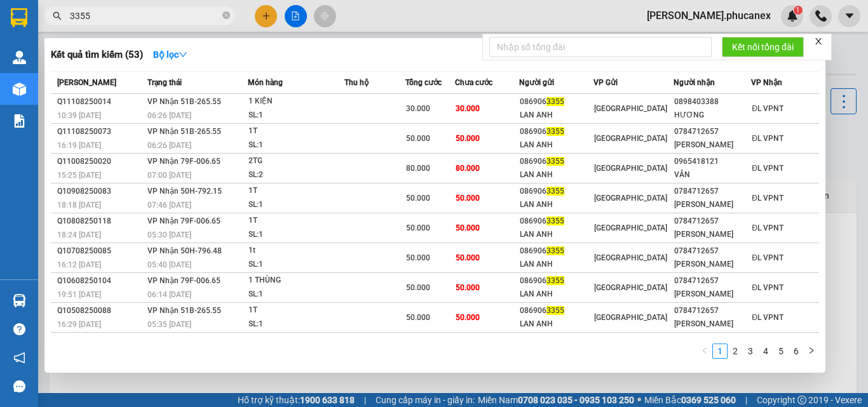 Image resolution: width=868 pixels, height=407 pixels. What do you see at coordinates (782, 351) in the screenshot?
I see `a: 5` at bounding box center [782, 351].